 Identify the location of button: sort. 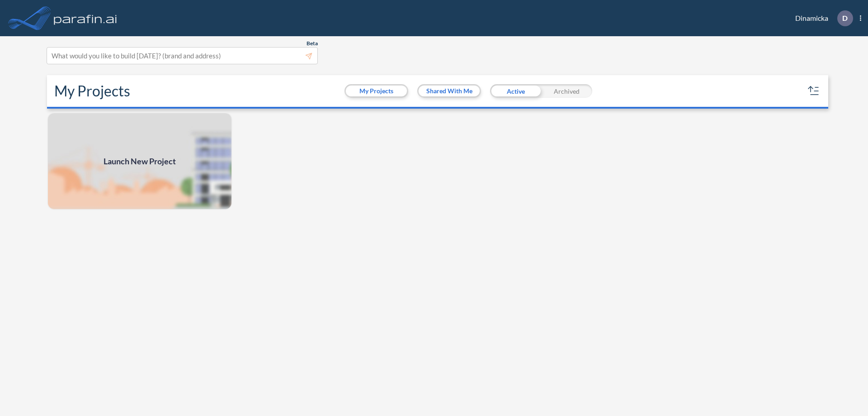
(814, 91).